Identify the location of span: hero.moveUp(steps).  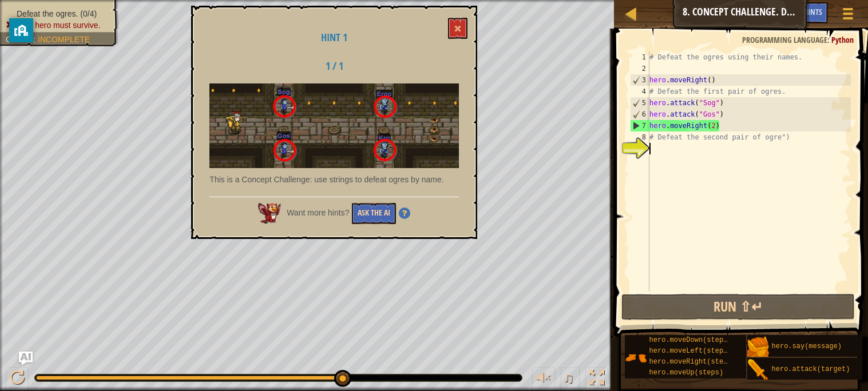
(686, 372).